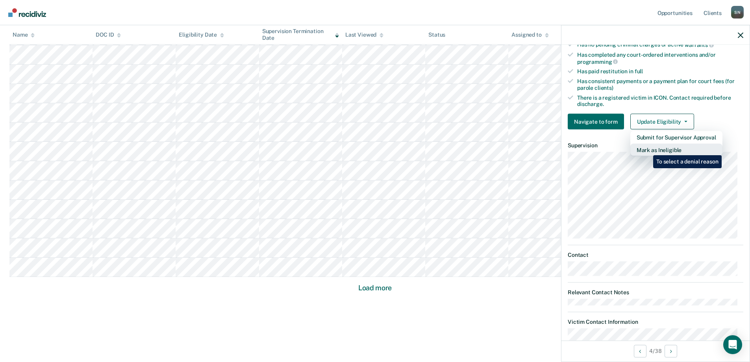 This screenshot has height=362, width=750. What do you see at coordinates (733, 345) in the screenshot?
I see `div: Open Intercom Messenger` at bounding box center [733, 345].